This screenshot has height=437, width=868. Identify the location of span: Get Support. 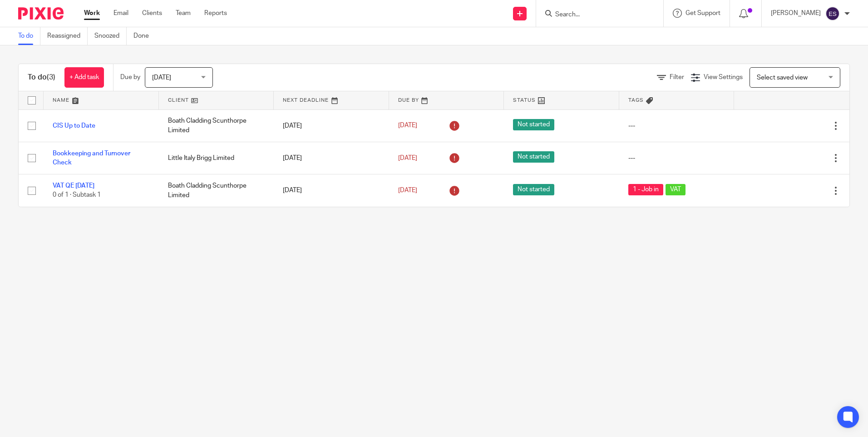
(703, 13).